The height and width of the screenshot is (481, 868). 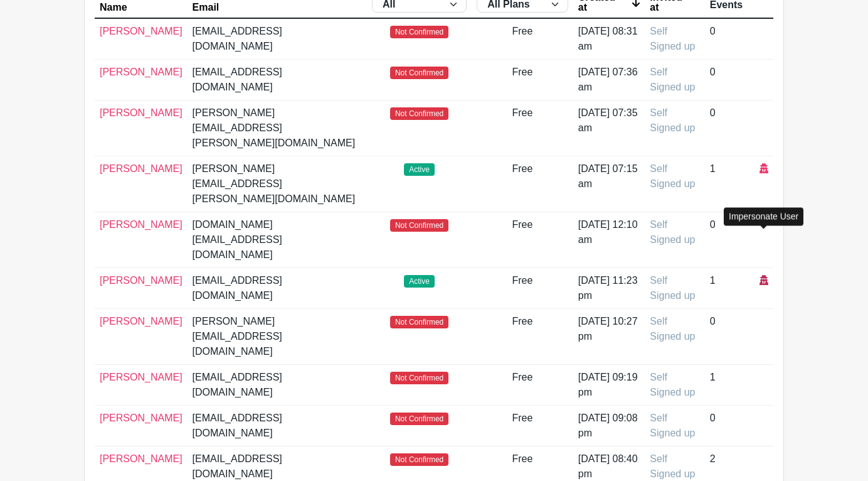 What do you see at coordinates (763, 216) in the screenshot?
I see `div: Impersonate User` at bounding box center [763, 216].